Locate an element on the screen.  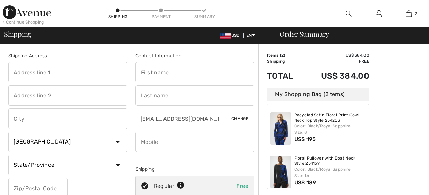
img: Floral Pullover with Boat Neck Style 254159 is located at coordinates (281, 172).